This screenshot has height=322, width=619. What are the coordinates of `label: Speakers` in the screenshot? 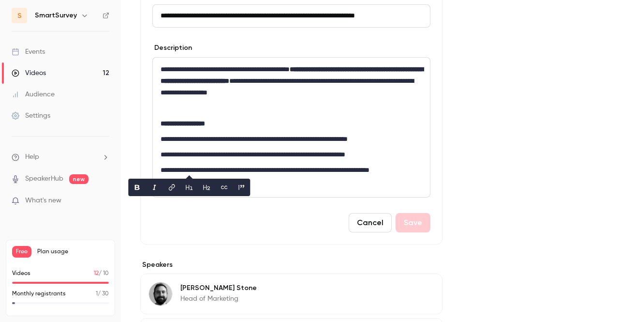 It's located at (291, 265).